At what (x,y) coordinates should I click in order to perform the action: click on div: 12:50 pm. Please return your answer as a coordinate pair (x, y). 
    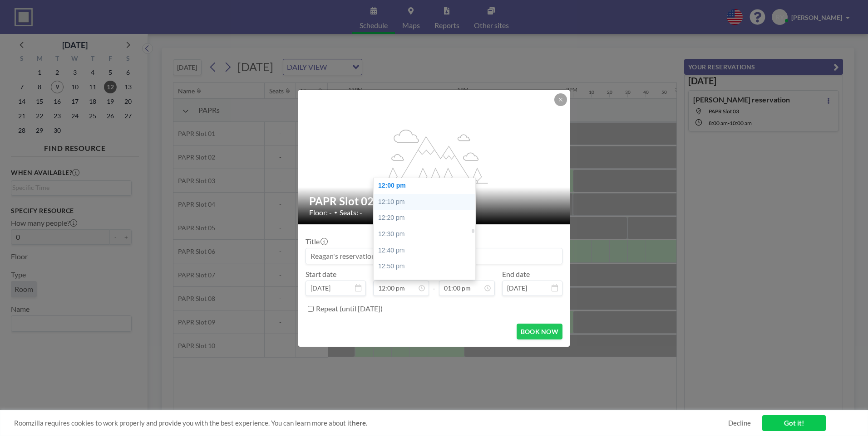
    Looking at the image, I should click on (427, 267).